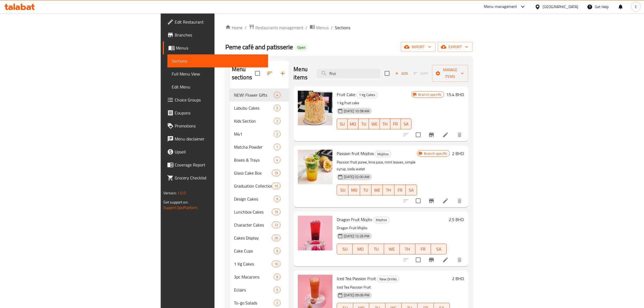  What do you see at coordinates (301, 48) in the screenshot?
I see `span: Open` at bounding box center [301, 48].